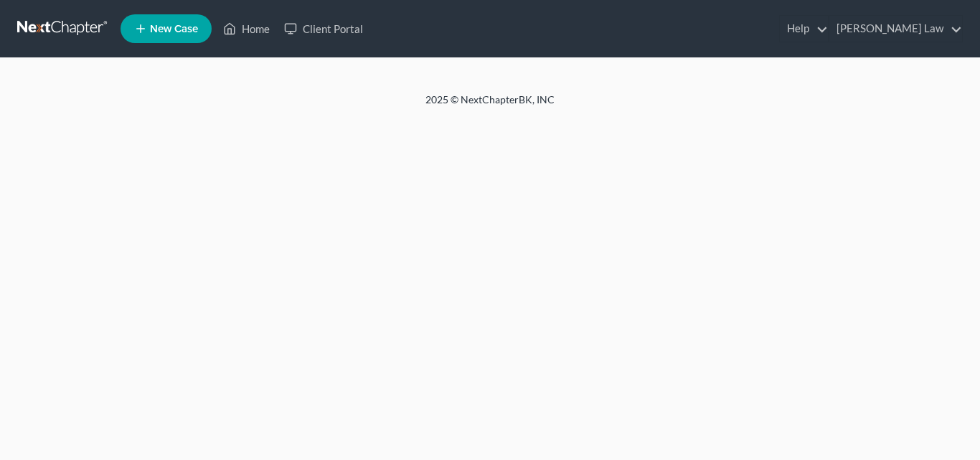 The image size is (980, 460). I want to click on a: Help, so click(804, 29).